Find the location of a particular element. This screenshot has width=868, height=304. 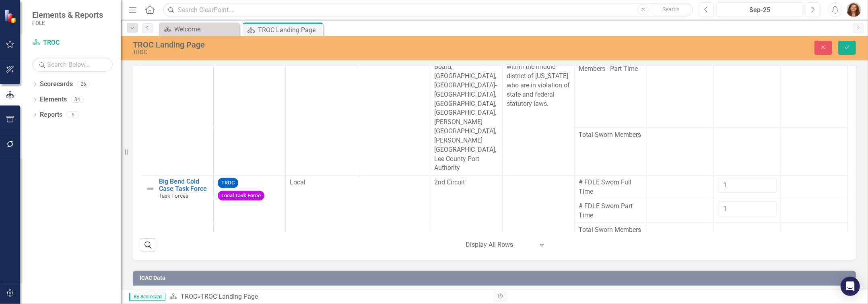

span: Elements & Reports is located at coordinates (67, 15).